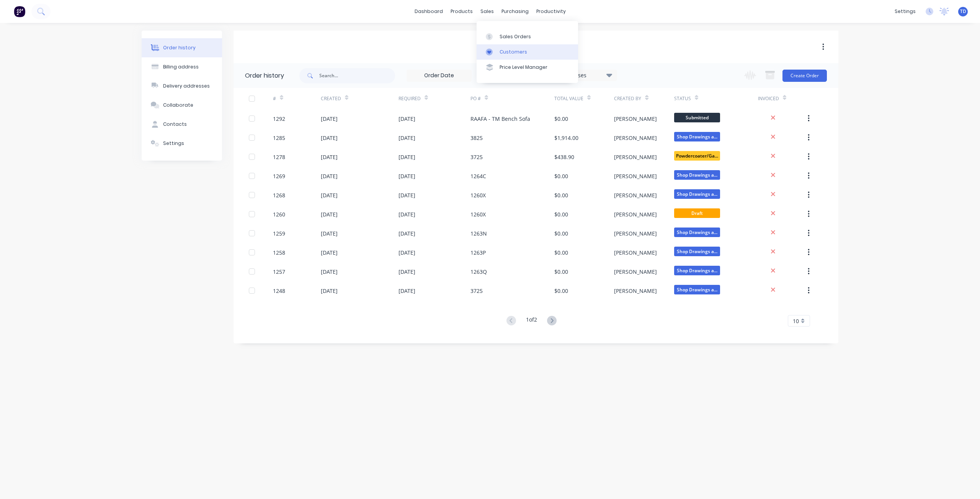  Describe the element at coordinates (279, 291) in the screenshot. I see `div: 1248` at that location.